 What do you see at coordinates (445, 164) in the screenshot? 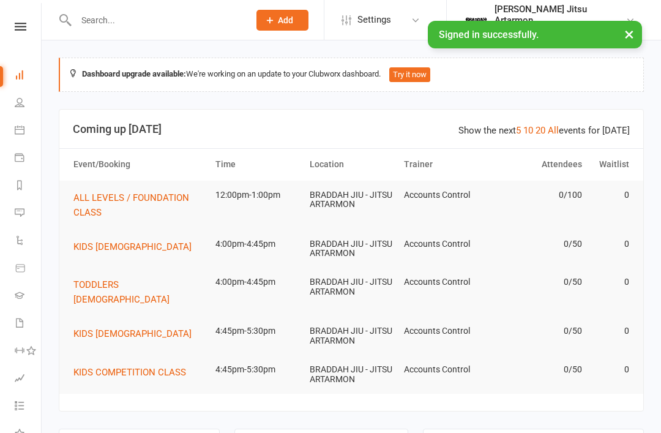
I see `th: Trainer` at bounding box center [445, 164].